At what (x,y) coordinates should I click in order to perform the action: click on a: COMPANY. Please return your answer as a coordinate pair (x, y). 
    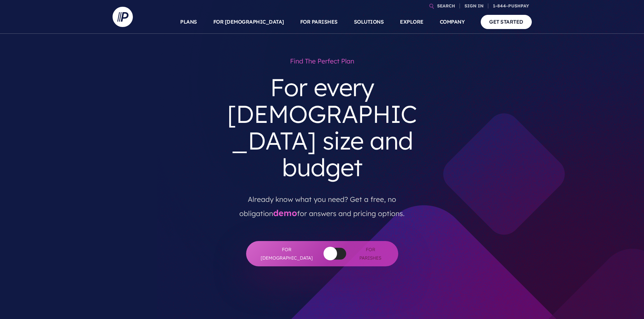
    Looking at the image, I should click on (452, 22).